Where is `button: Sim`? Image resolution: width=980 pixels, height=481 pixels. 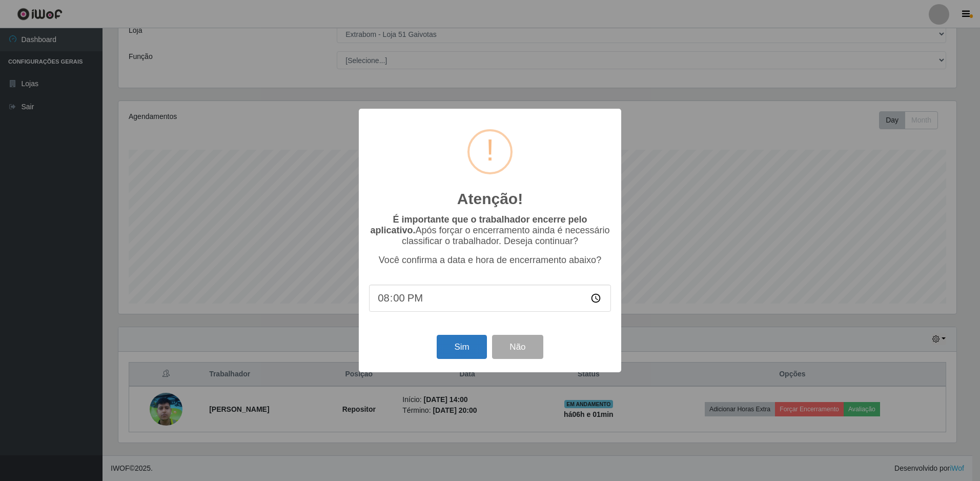 button: Sim is located at coordinates (462, 347).